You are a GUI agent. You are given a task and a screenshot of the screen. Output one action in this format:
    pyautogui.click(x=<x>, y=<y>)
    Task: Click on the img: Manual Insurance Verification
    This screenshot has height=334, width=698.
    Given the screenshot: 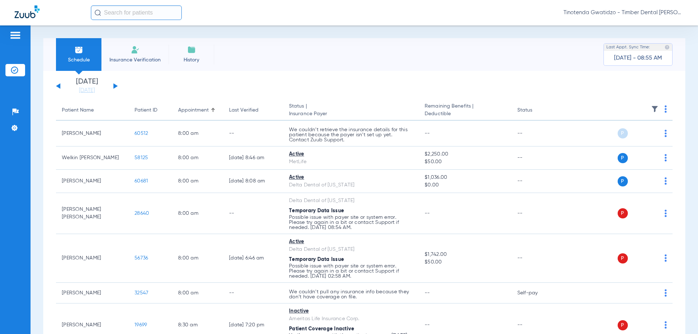 What is the action you would take?
    pyautogui.click(x=135, y=50)
    